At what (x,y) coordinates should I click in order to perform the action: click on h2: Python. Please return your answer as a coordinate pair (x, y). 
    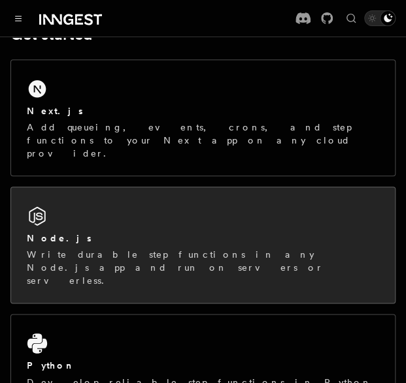
    Looking at the image, I should click on (51, 366).